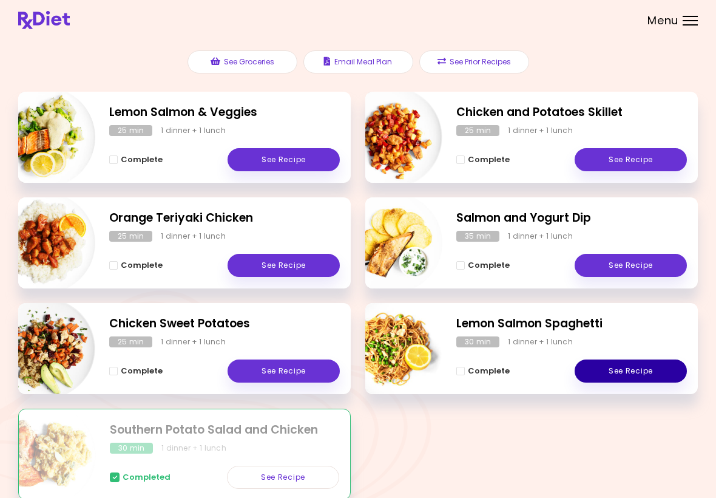 The height and width of the screenshot is (498, 716). Describe the element at coordinates (572, 218) in the screenshot. I see `h2: Salmon and Yogurt Dip` at that location.